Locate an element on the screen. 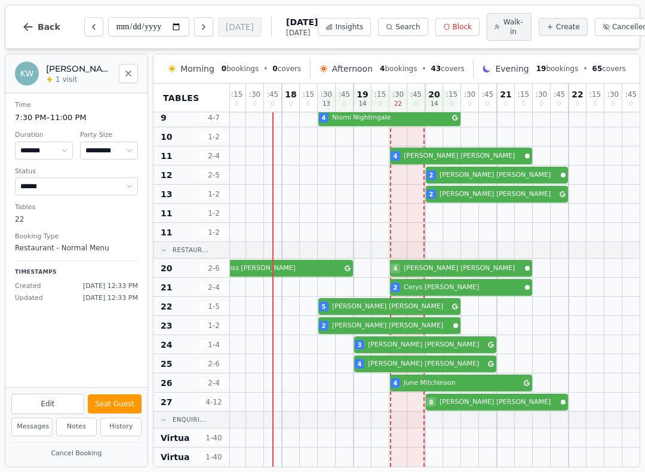  button: Search is located at coordinates (402, 27).